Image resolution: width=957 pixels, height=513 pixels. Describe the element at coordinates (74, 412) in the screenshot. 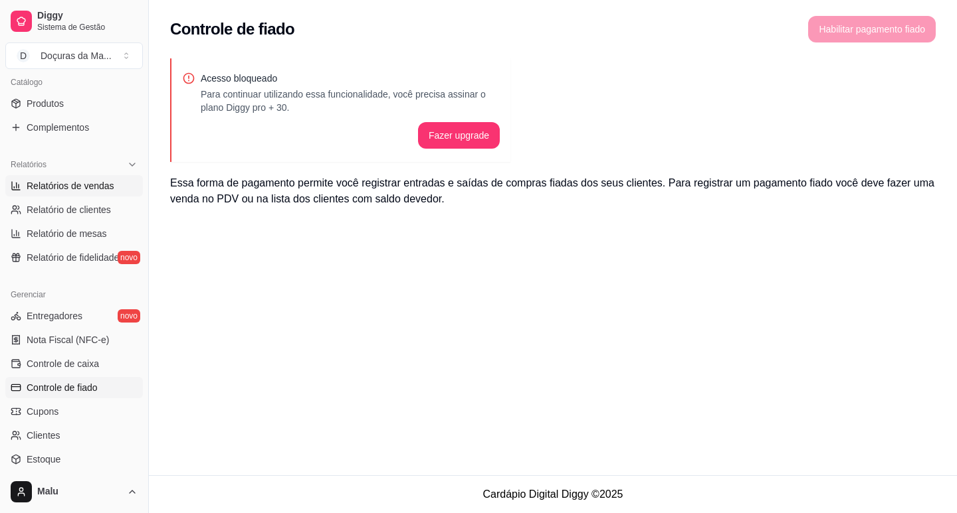

I see `a: Cupons` at that location.